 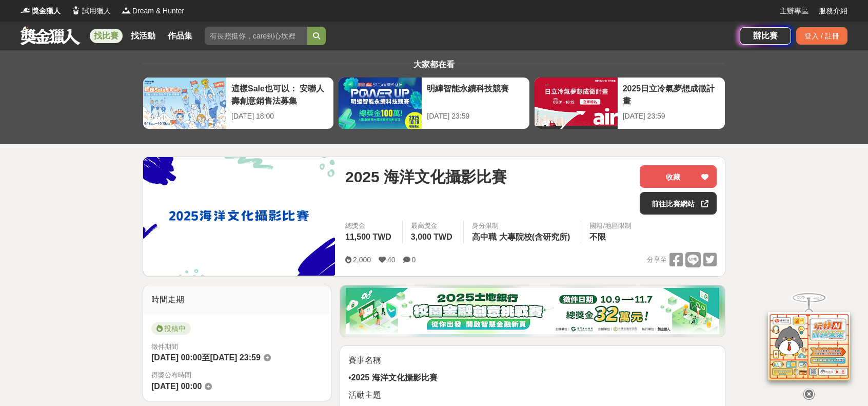 What do you see at coordinates (671, 94) in the screenshot?
I see `div: 2025日立冷氣夢想成徵計畫` at bounding box center [671, 94].